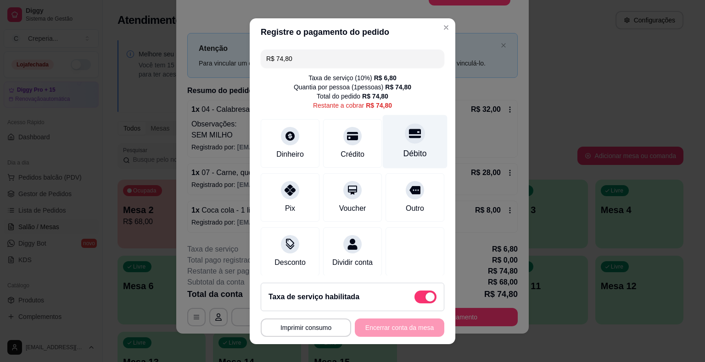  Describe the element at coordinates (352, 263) in the screenshot. I see `div: Dividir conta` at that location.